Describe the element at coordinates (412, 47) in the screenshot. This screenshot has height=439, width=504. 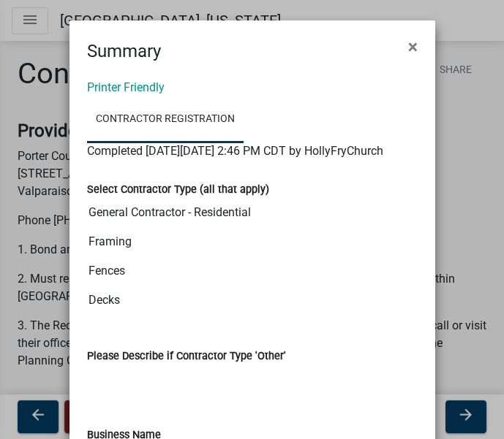
I see `button: Close` at that location.